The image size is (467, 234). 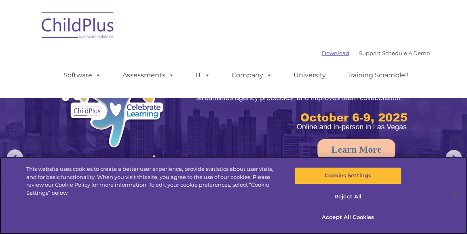 What do you see at coordinates (310, 75) in the screenshot?
I see `a: University` at bounding box center [310, 75].